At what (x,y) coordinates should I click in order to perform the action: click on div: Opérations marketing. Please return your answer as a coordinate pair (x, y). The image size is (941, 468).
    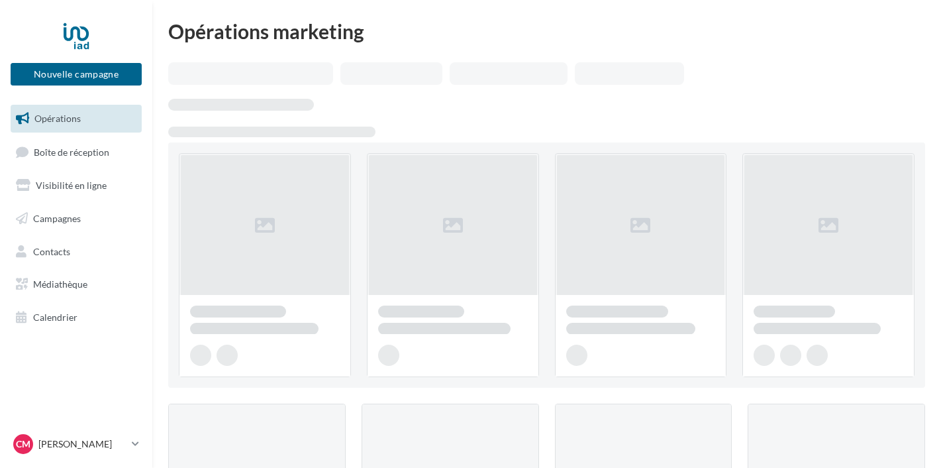
    Looking at the image, I should click on (546, 31).